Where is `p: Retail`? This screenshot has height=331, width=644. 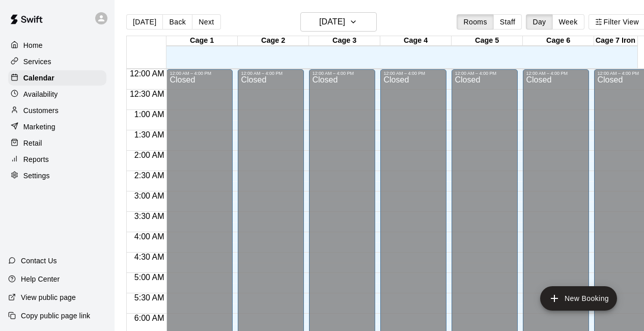 p: Retail is located at coordinates (33, 143).